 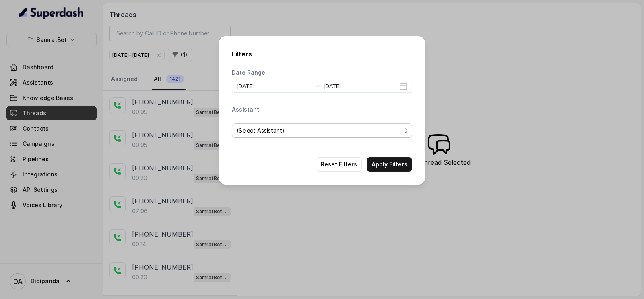 What do you see at coordinates (389, 164) in the screenshot?
I see `button: Apply Filters` at bounding box center [389, 164].